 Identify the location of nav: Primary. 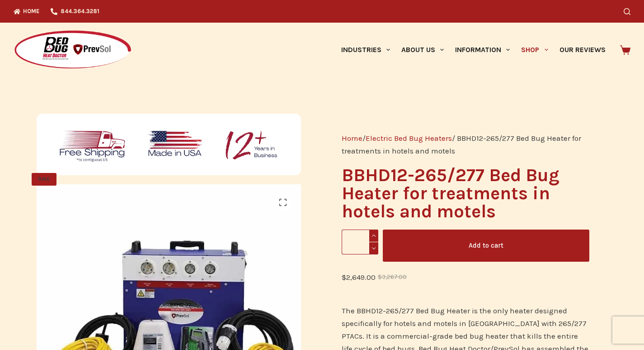
(473, 50).